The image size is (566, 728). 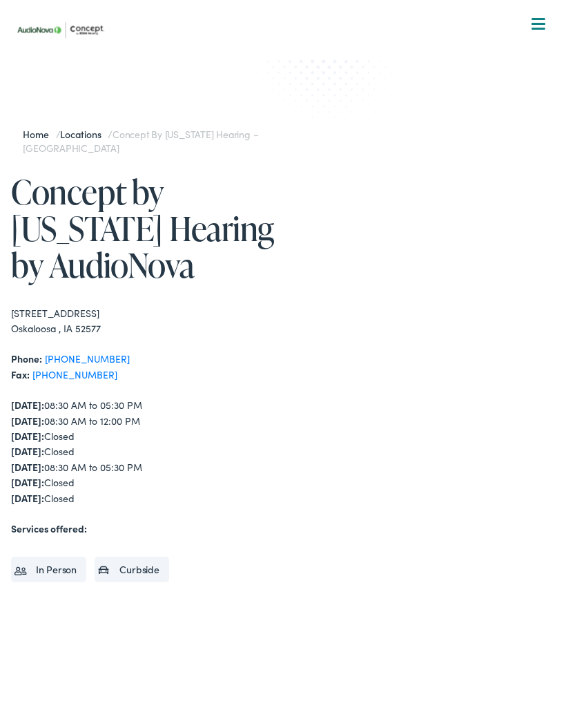 I want to click on strong: Services offered:, so click(x=49, y=528).